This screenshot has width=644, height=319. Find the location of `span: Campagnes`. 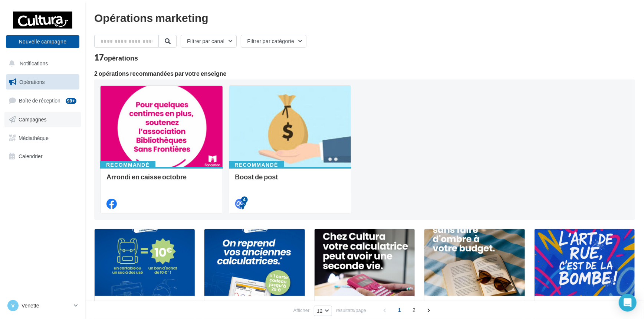

span: Campagnes is located at coordinates (32, 119).